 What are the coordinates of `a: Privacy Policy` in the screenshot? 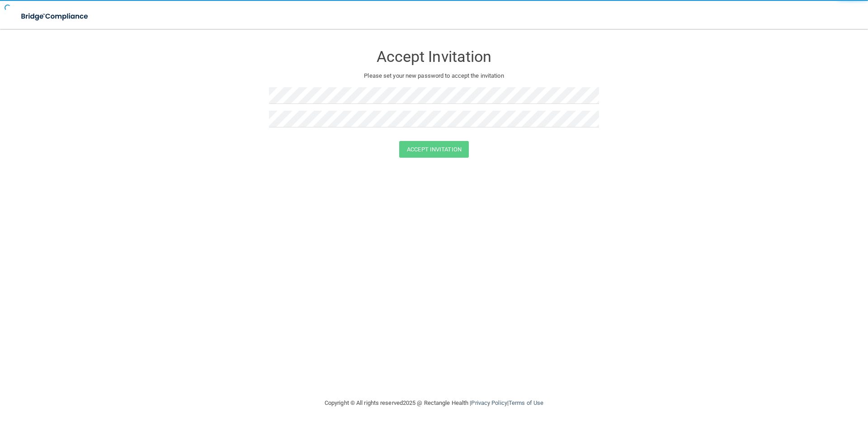 It's located at (488, 402).